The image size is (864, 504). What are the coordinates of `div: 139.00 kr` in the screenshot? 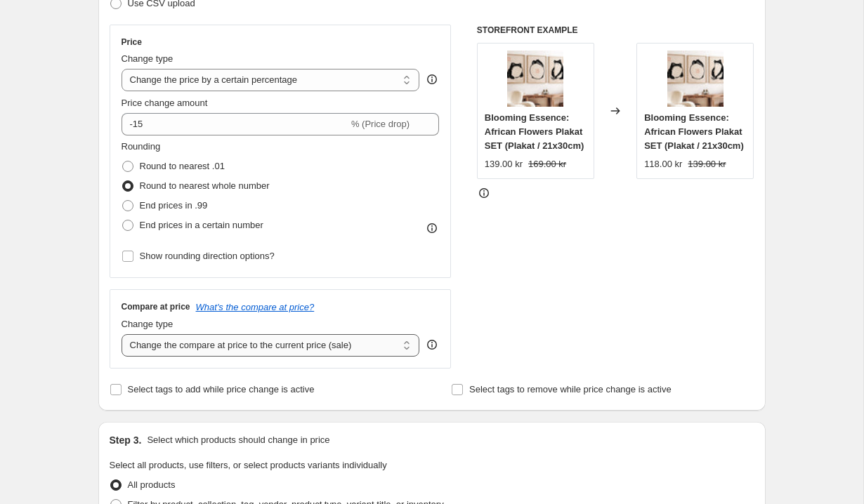 It's located at (504, 164).